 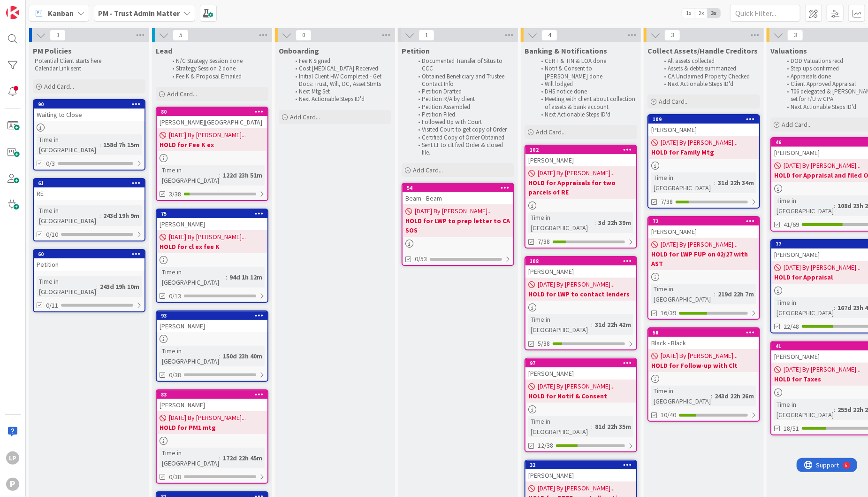 I want to click on li: Petition Drafted, so click(x=462, y=92).